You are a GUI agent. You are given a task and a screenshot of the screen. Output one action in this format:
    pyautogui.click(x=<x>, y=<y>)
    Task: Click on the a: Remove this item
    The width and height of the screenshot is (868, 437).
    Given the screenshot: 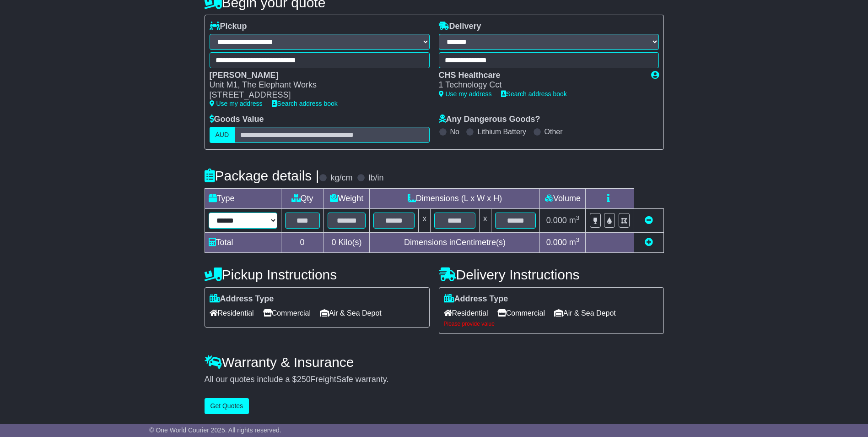 What is the action you would take?
    pyautogui.click(x=649, y=220)
    